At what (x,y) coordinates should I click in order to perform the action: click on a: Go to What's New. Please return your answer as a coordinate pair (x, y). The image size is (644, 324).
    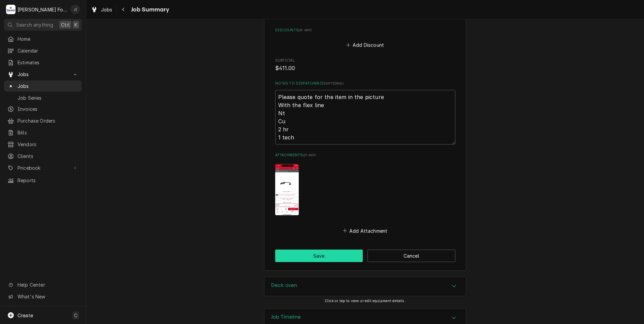
    Looking at the image, I should click on (43, 296).